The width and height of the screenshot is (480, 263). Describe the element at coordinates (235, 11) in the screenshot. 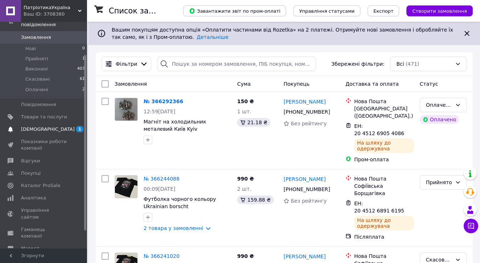

I see `button: Завантажити звіт по пром-оплаті` at that location.